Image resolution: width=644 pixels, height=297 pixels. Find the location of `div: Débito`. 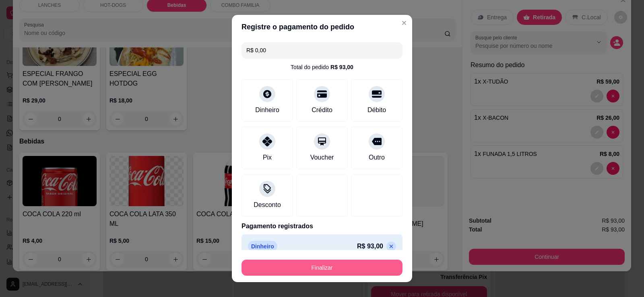

div: Débito is located at coordinates (377, 110).